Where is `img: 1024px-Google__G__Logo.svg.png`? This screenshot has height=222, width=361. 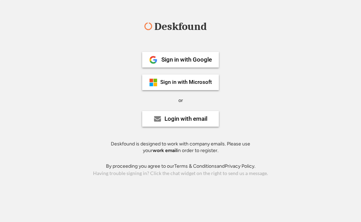 img: 1024px-Google__G__Logo.svg.png is located at coordinates (153, 60).